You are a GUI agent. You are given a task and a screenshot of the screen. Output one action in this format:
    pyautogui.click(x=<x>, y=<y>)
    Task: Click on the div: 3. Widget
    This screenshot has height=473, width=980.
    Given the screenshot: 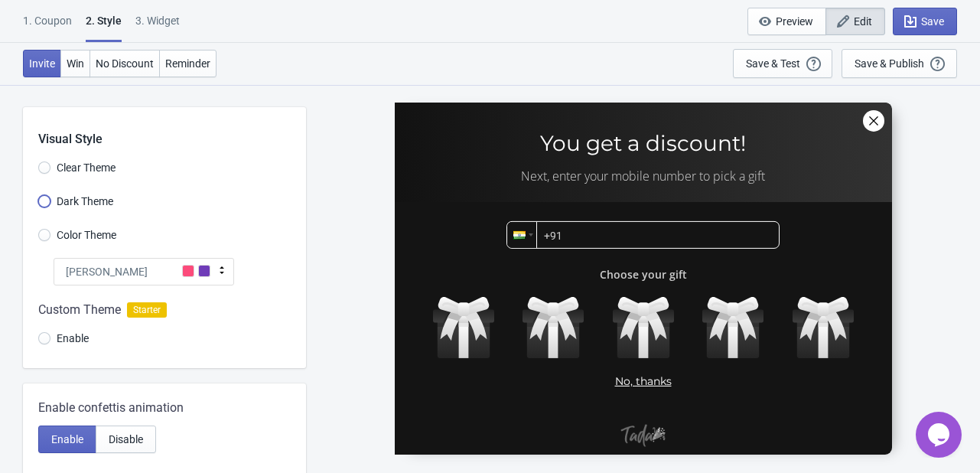 What is the action you would take?
    pyautogui.click(x=158, y=26)
    